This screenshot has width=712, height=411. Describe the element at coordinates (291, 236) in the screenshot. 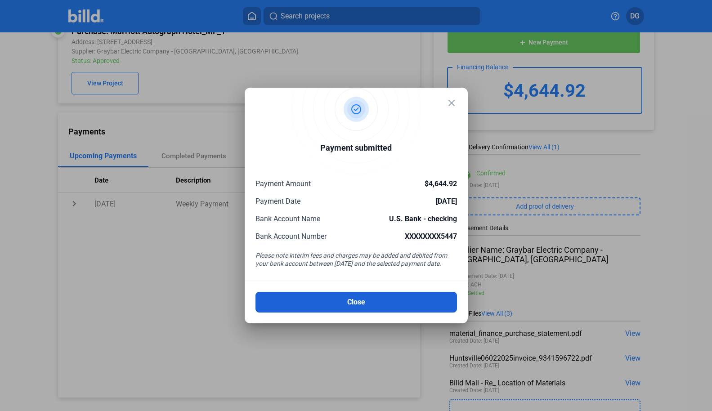

I see `span: Bank Account Number` at that location.